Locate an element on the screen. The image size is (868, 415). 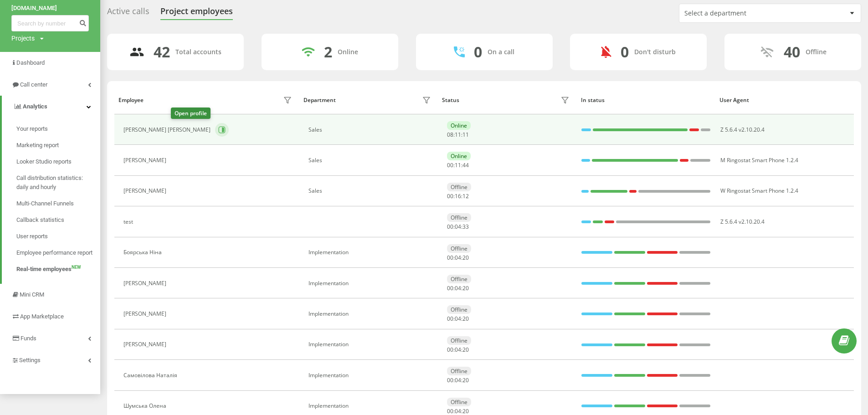
div: Projects is located at coordinates (23, 39).